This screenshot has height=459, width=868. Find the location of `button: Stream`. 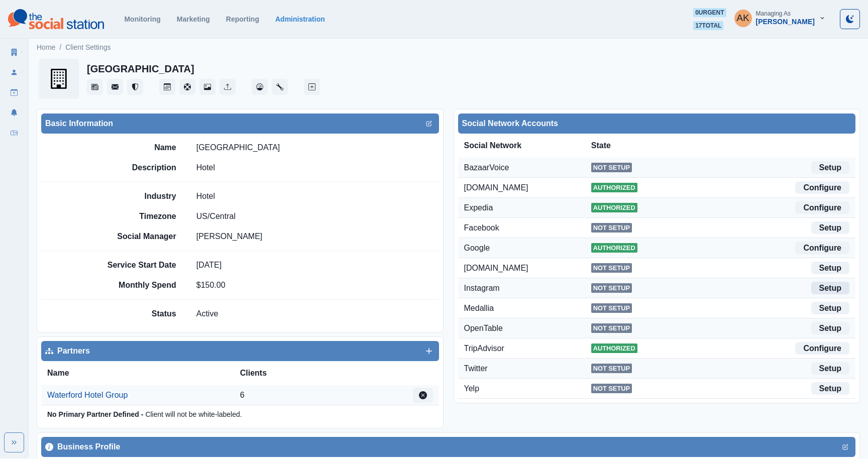

button: Stream is located at coordinates (95, 87).